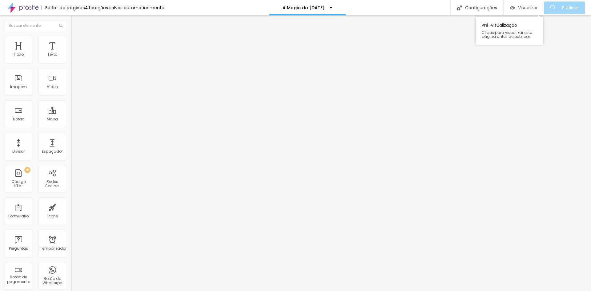  Describe the element at coordinates (52, 86) in the screenshot. I see `font: Vídeo` at that location.